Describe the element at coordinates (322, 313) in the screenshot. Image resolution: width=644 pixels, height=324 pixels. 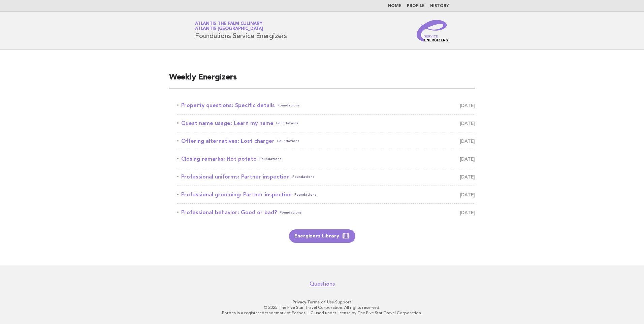
I see `p: Forbes is a registered trademark of Forbes LLC used under license by The Five Star Travel Corpora...` at that location.